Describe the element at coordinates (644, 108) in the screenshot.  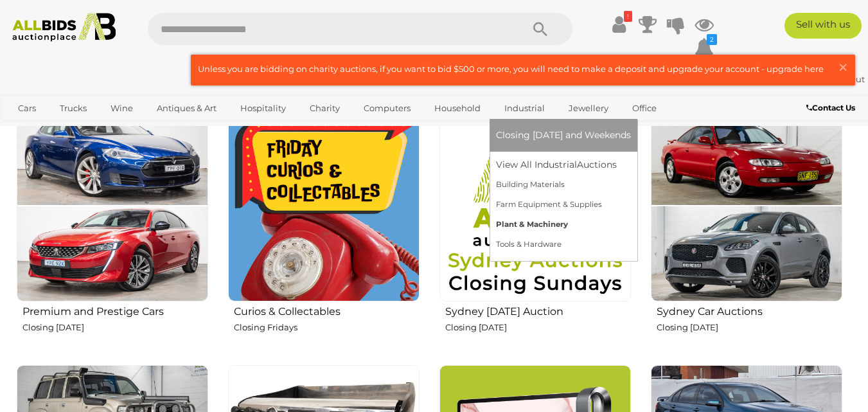
I see `a: Office` at that location.